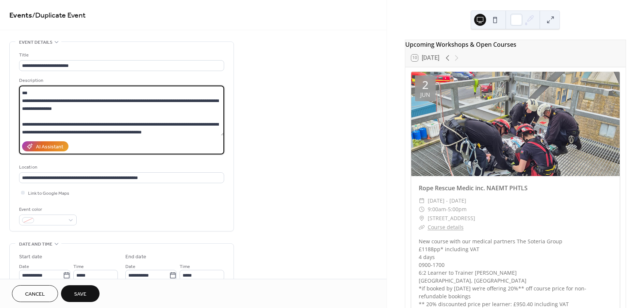  Describe the element at coordinates (136, 257) in the screenshot. I see `div: End date` at that location.